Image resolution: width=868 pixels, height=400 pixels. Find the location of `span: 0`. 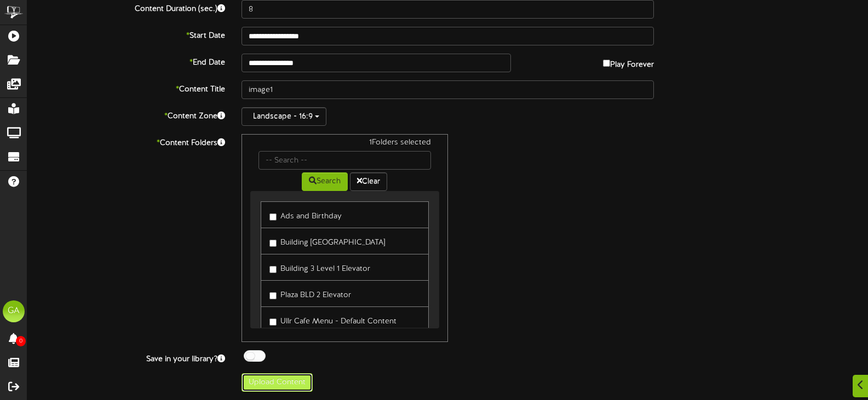

span: 0 is located at coordinates (20, 341).